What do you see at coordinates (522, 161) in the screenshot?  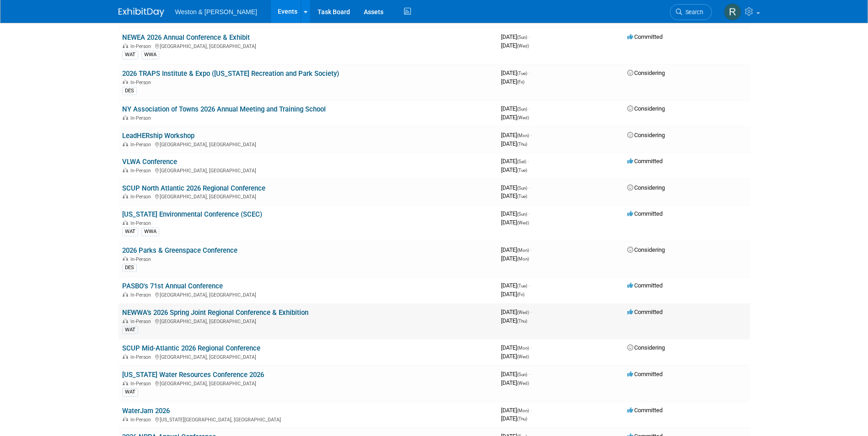 I see `span: (Sat)` at bounding box center [522, 161].